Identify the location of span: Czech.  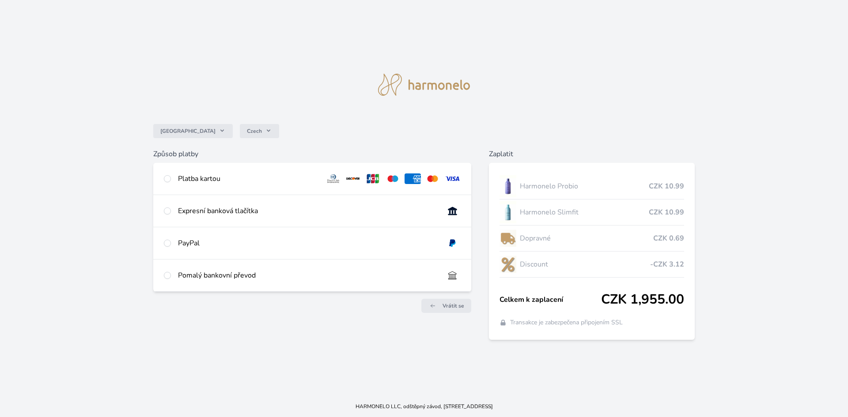
(254, 131).